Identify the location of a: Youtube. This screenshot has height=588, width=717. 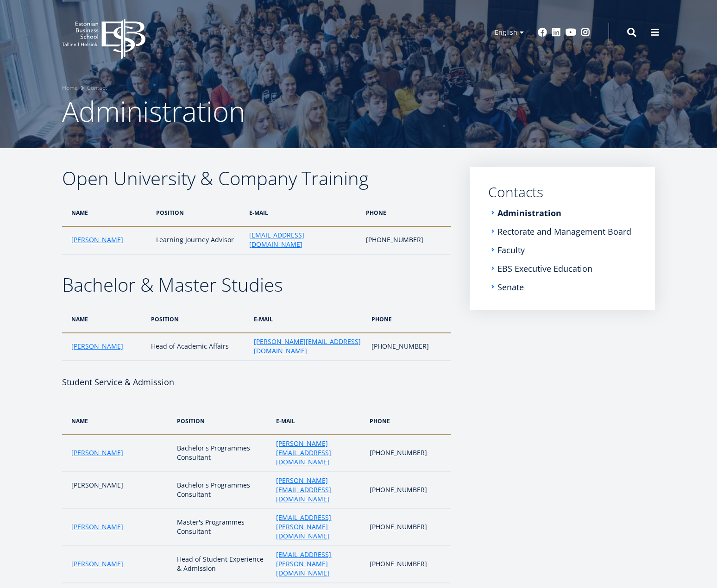
(570, 32).